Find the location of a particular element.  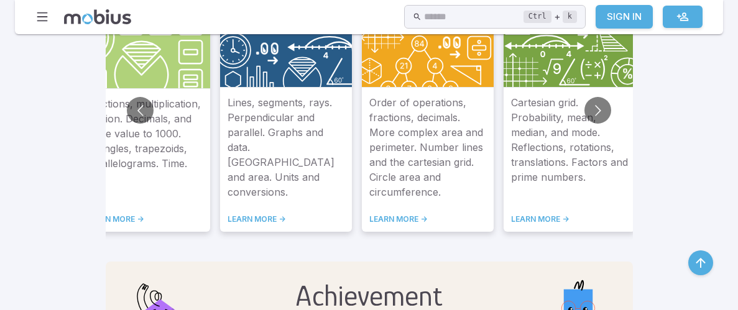

img: Grade 4 is located at coordinates (286, 50).